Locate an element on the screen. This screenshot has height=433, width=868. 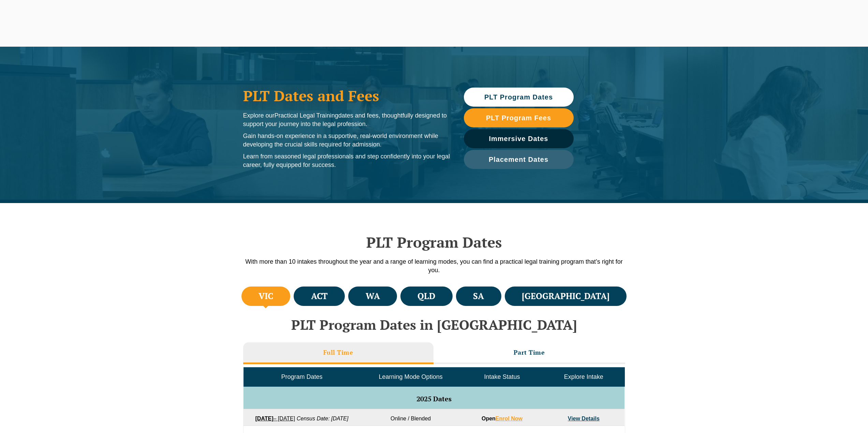
span: PLT Program Fees is located at coordinates (518, 118).